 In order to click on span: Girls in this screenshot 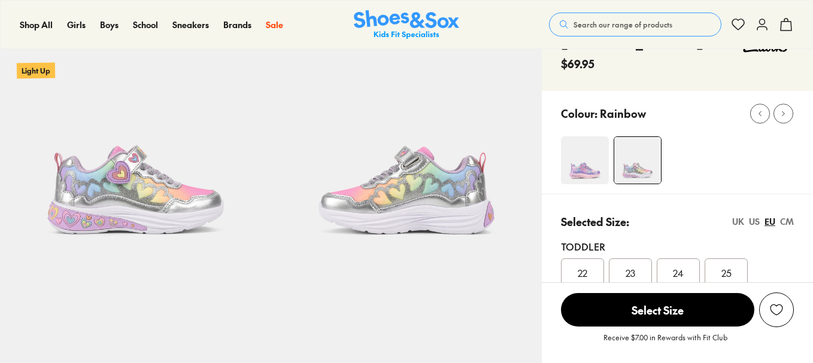, I will do `click(76, 25)`.